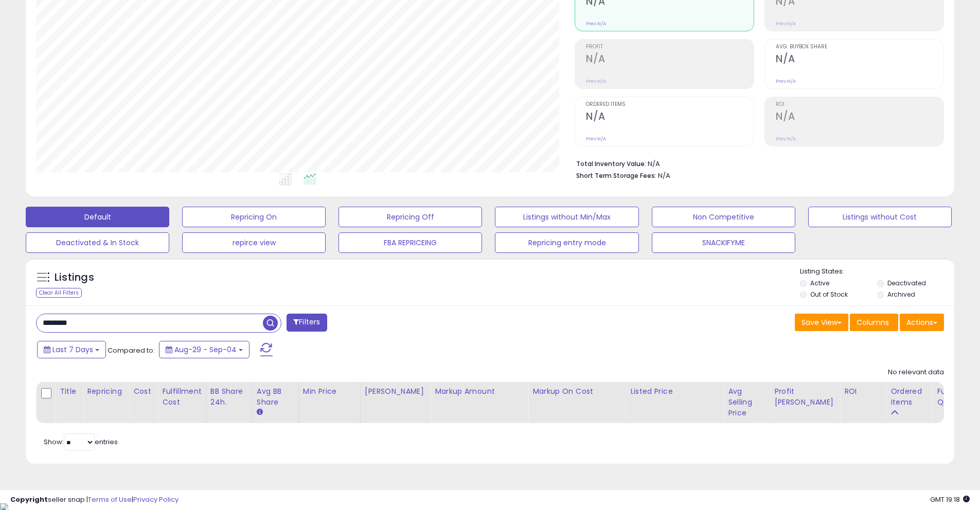  What do you see at coordinates (723, 217) in the screenshot?
I see `button: Non Competitive` at bounding box center [723, 217].